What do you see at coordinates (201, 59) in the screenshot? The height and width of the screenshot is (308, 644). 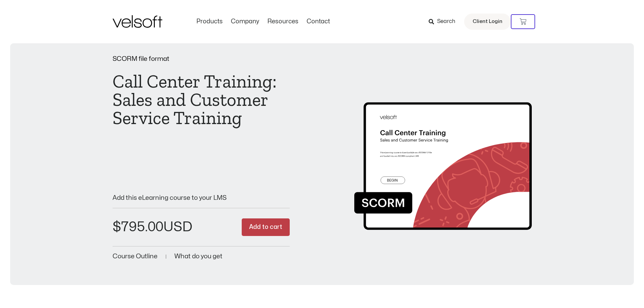 I see `p: SCORM file format` at bounding box center [201, 59].